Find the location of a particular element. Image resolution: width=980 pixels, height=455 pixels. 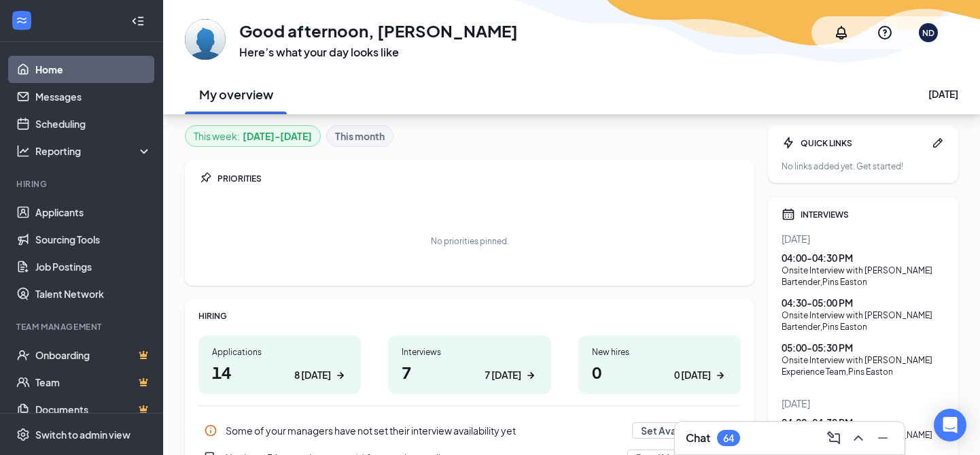

svg: WorkstreamLogo is located at coordinates (22, 20).